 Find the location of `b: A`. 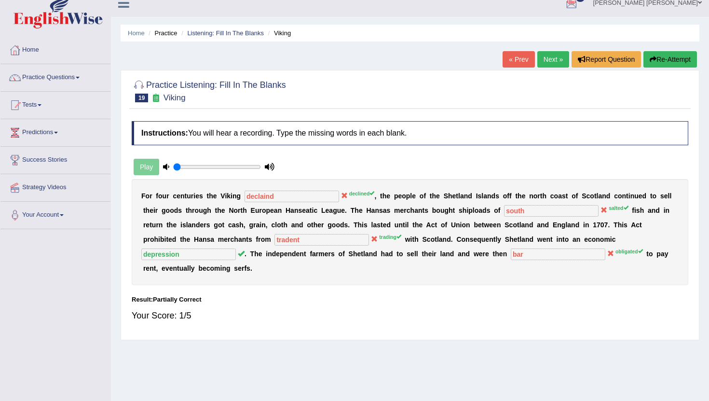

b: A is located at coordinates (429, 225).